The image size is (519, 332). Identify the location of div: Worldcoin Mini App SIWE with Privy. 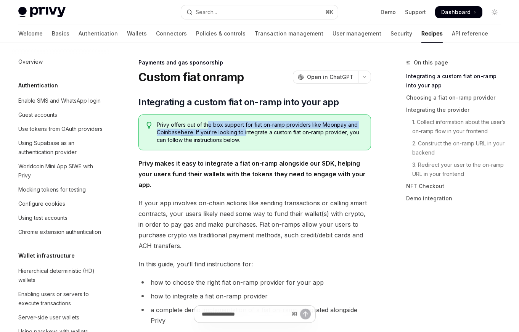
(62, 171).